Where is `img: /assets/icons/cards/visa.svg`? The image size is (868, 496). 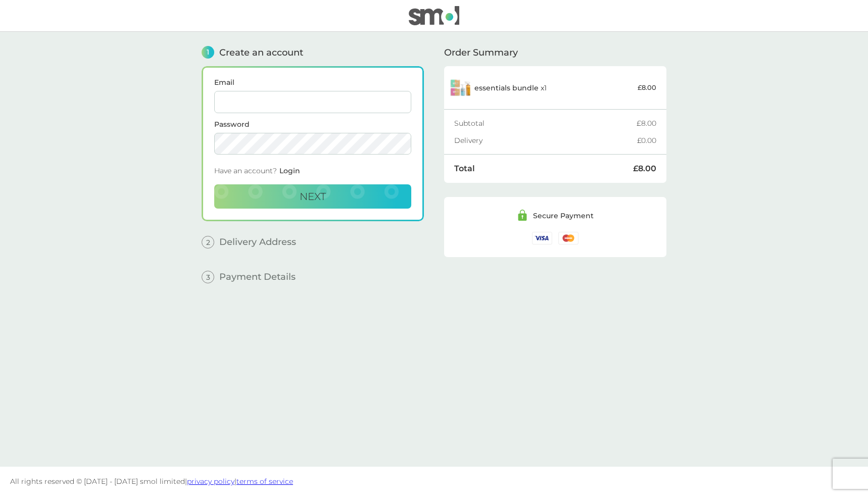
img: /assets/icons/cards/visa.svg is located at coordinates (542, 238).